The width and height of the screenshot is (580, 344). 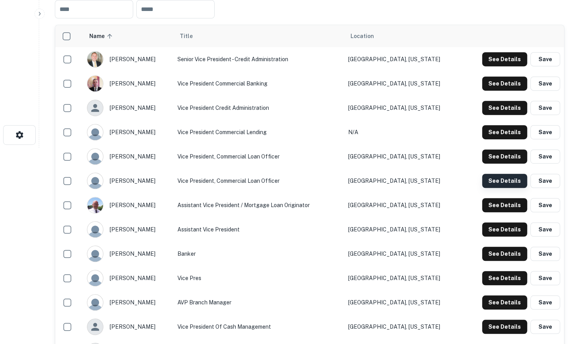 What do you see at coordinates (259, 36) in the screenshot?
I see `th: Title` at bounding box center [259, 36].